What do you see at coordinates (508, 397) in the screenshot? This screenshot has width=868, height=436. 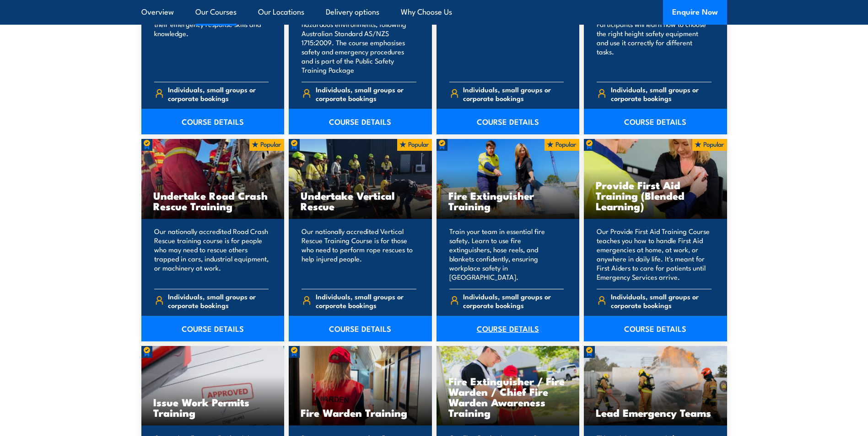 I see `h3: Fire Extinguisher / Fire Warden / Chief Fire Warden Awareness Training` at bounding box center [508, 397].